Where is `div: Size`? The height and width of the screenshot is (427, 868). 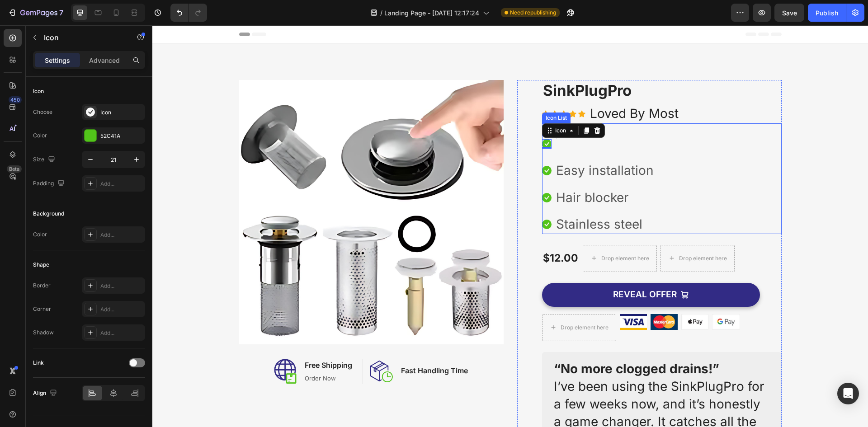 div: Size is located at coordinates (45, 159).